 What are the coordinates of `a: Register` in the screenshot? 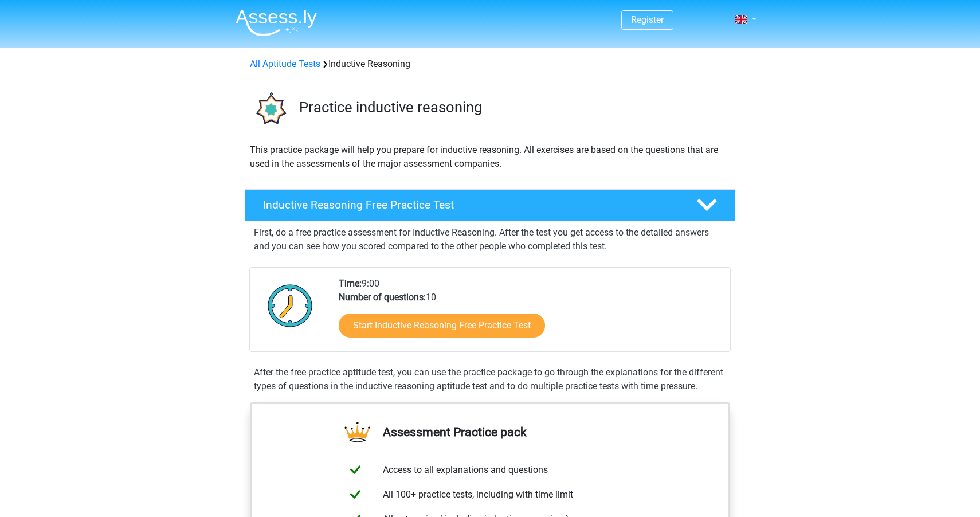 It's located at (647, 20).